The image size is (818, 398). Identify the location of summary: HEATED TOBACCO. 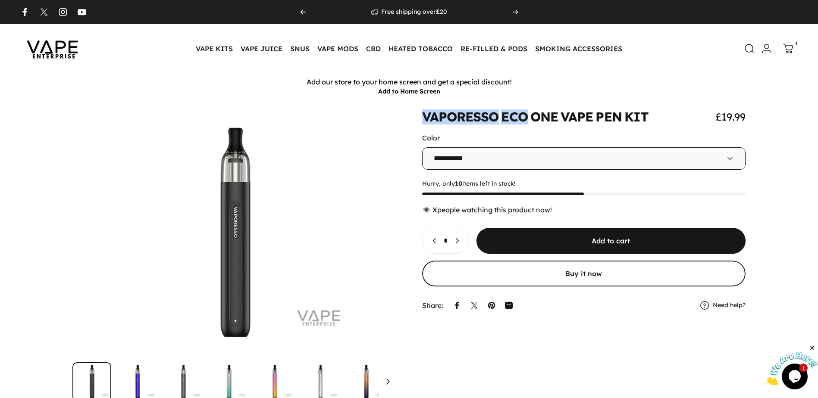
(420, 49).